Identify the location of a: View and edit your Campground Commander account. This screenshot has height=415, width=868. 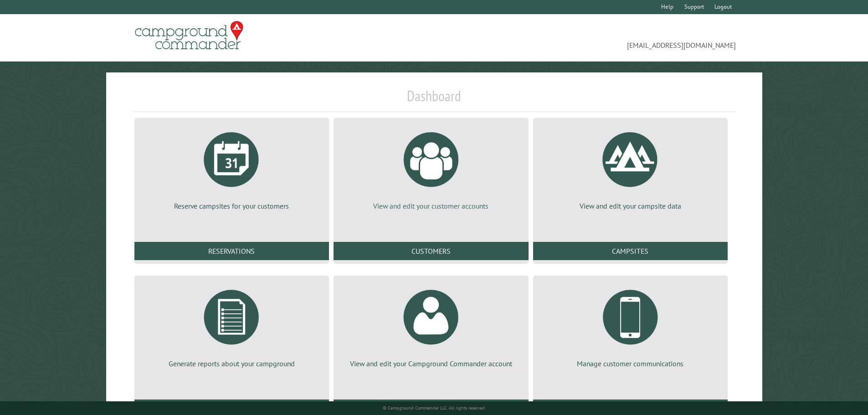
(431, 326).